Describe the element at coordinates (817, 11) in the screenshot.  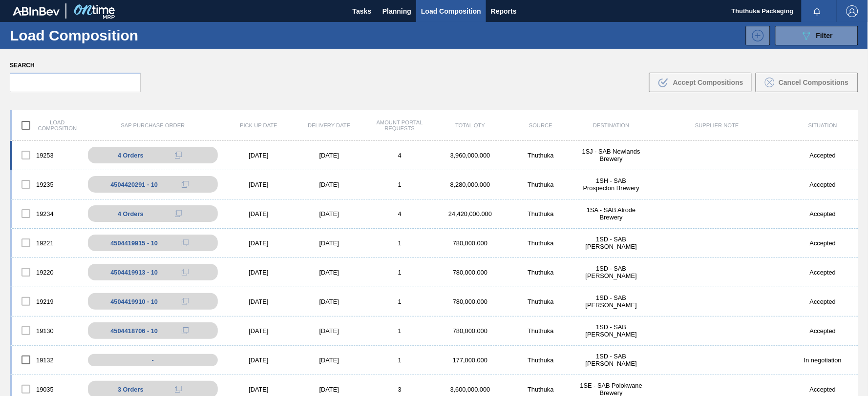
I see `button: Notifications` at that location.